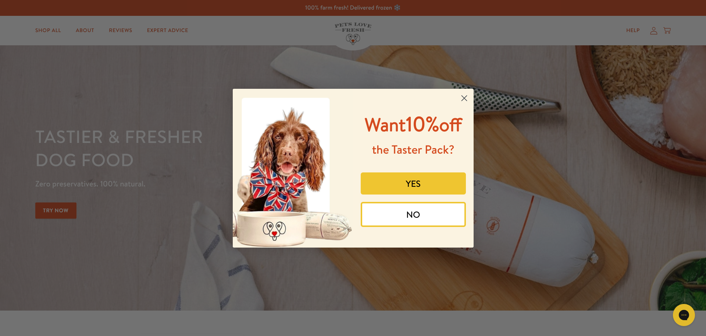  Describe the element at coordinates (386, 124) in the screenshot. I see `span: Want` at that location.